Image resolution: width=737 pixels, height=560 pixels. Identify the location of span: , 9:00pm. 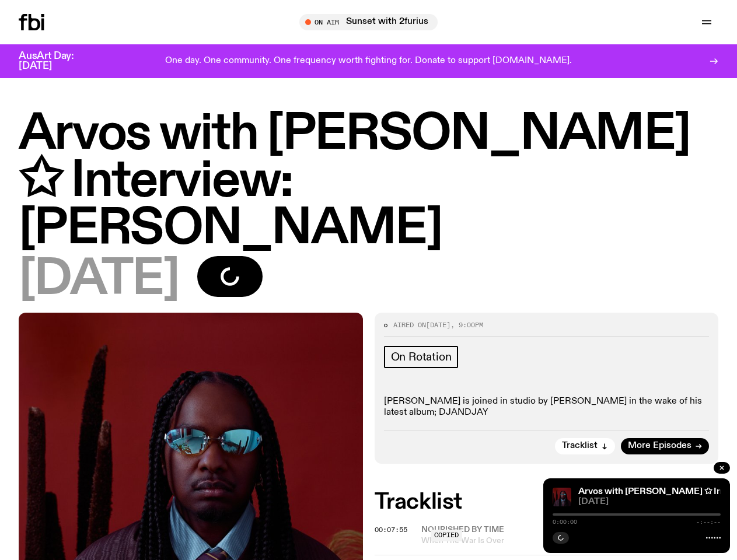
(467, 325).